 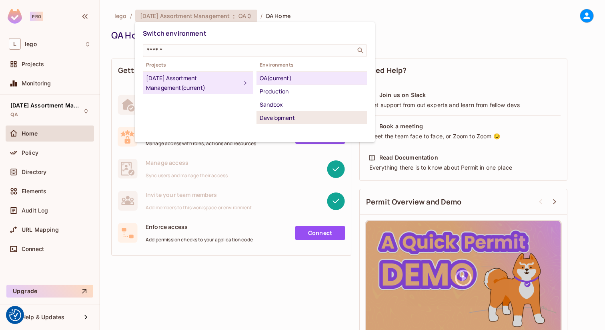 What do you see at coordinates (15, 315) in the screenshot?
I see `img: Revisit consent button` at bounding box center [15, 315].